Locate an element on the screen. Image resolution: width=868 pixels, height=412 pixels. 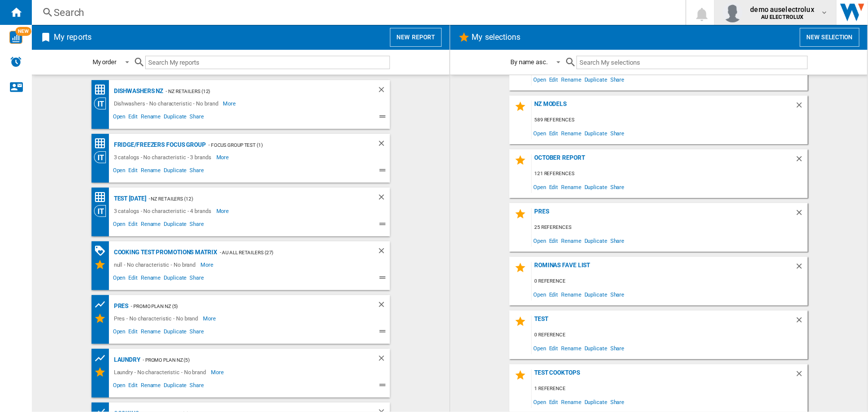
div: - Focus Group Test (1) is located at coordinates (281, 145).